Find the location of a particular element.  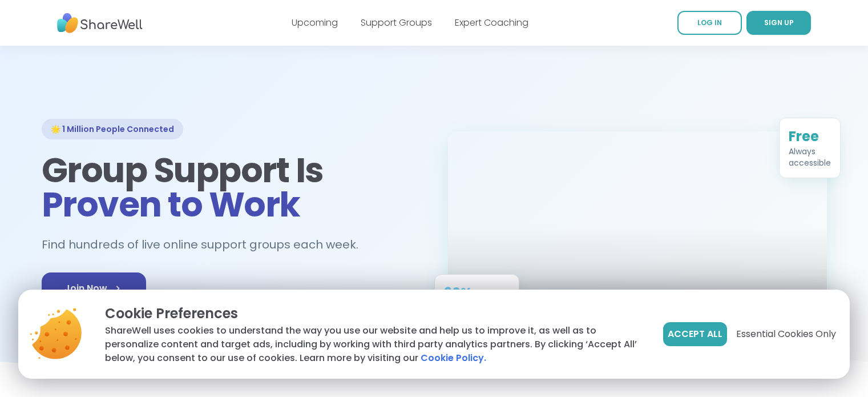

a: LOG IN is located at coordinates (709, 23).